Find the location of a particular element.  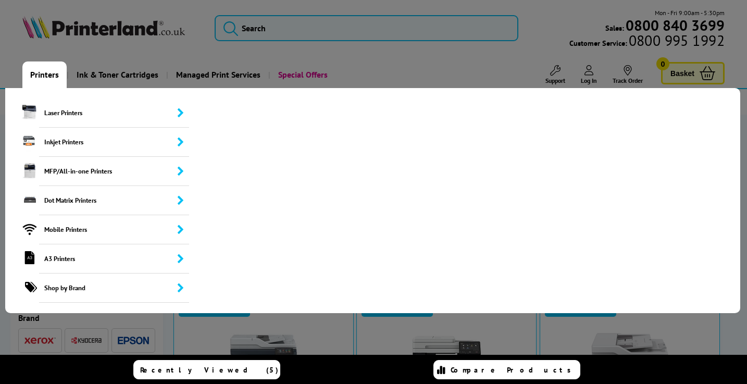

a: Compare Products is located at coordinates (507, 369).